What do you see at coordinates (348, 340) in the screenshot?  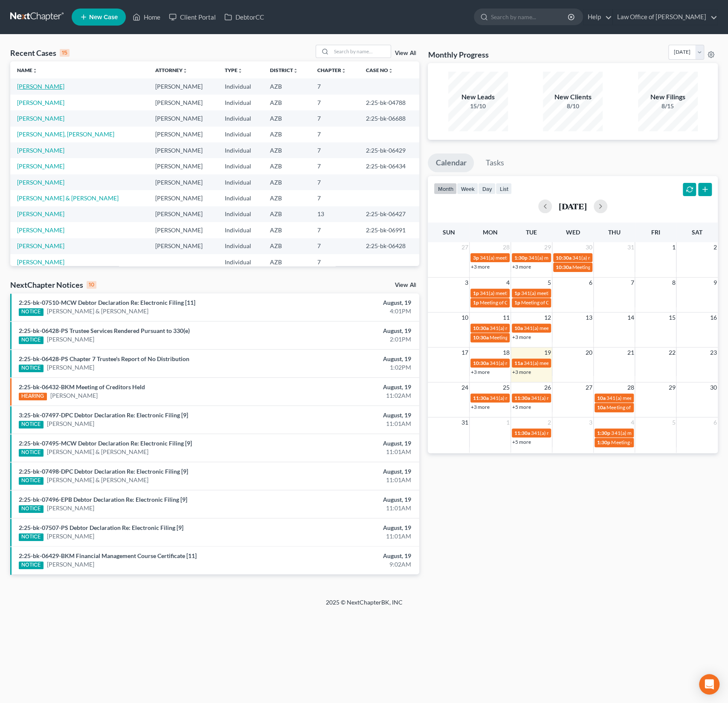 I see `div: 2:01PM` at bounding box center [348, 340].